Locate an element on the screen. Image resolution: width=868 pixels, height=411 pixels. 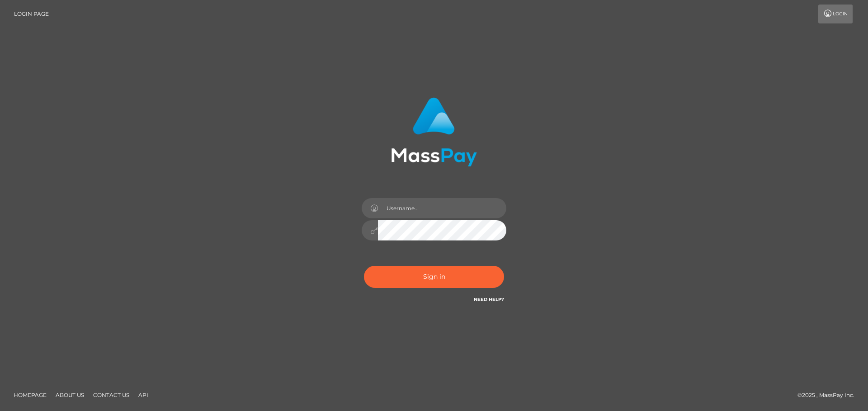
button: Sign in is located at coordinates (434, 277).